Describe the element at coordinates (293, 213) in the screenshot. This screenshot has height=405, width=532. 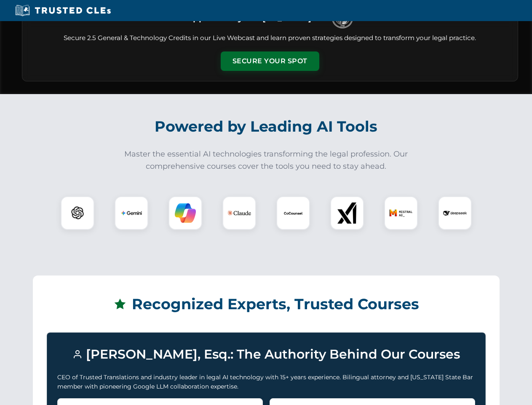
I see `div: CoCounsel` at that location.